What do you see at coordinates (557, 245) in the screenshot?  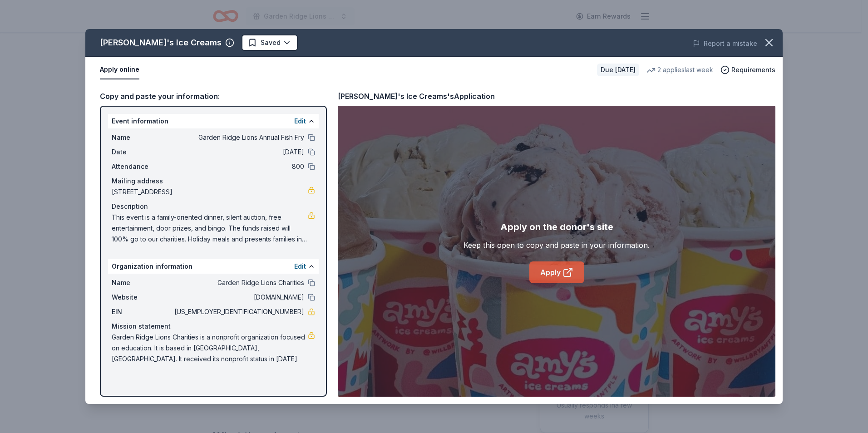 I see `div: Keep this open to copy and paste in your information.` at bounding box center [557, 245].